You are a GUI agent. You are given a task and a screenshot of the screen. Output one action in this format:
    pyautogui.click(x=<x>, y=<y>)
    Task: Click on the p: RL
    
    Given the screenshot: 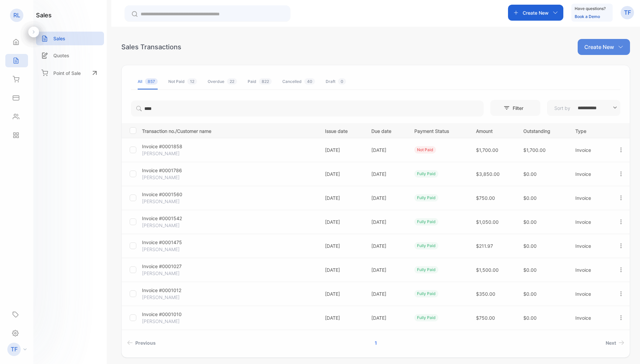 What is the action you would take?
    pyautogui.click(x=17, y=15)
    